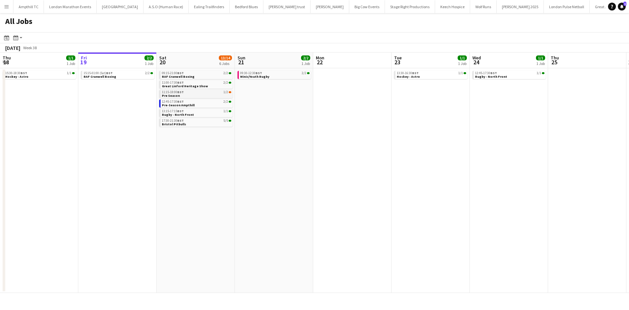  Describe the element at coordinates (83, 62) in the screenshot. I see `span: 19` at that location.